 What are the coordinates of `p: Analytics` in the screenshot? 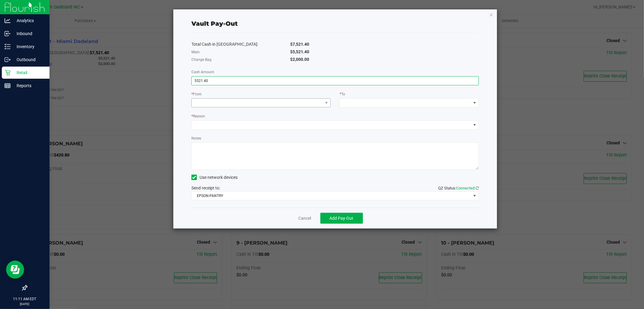 It's located at (29, 21).